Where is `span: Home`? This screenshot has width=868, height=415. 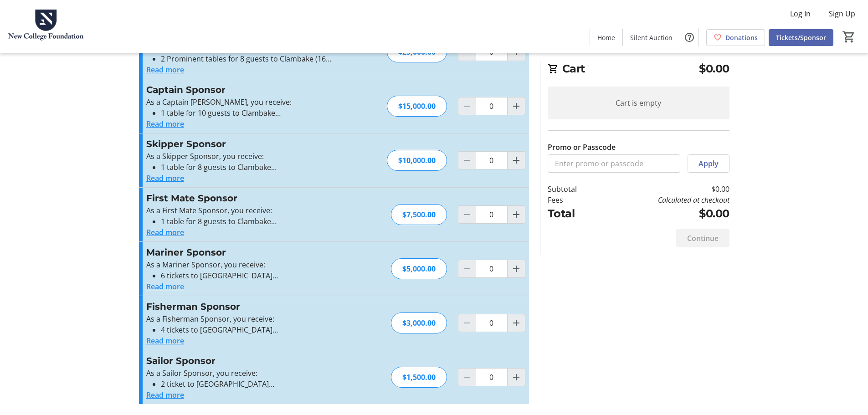
span: Home is located at coordinates (606, 38).